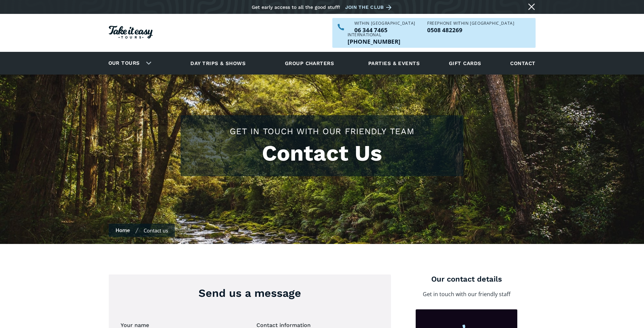  I want to click on img: Take it easy Tours logo, so click(131, 32).